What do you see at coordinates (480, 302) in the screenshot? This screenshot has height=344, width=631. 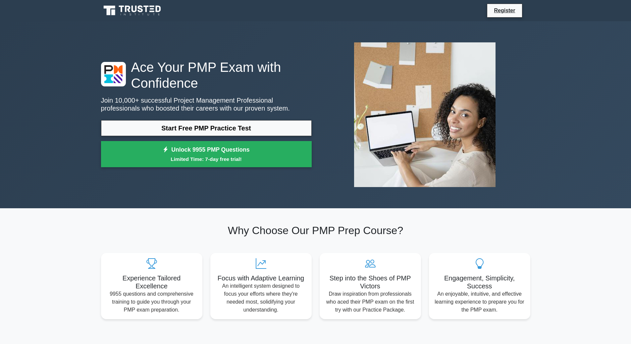 I see `p: An enjoyable, intuitive, and effective learning experience to prepare you for the PMP exam.` at bounding box center [480, 302].